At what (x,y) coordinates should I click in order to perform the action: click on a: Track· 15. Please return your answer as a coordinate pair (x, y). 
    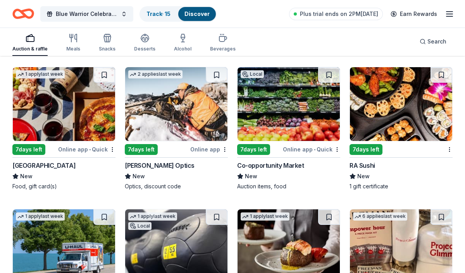
    Looking at the image, I should click on (159, 14).